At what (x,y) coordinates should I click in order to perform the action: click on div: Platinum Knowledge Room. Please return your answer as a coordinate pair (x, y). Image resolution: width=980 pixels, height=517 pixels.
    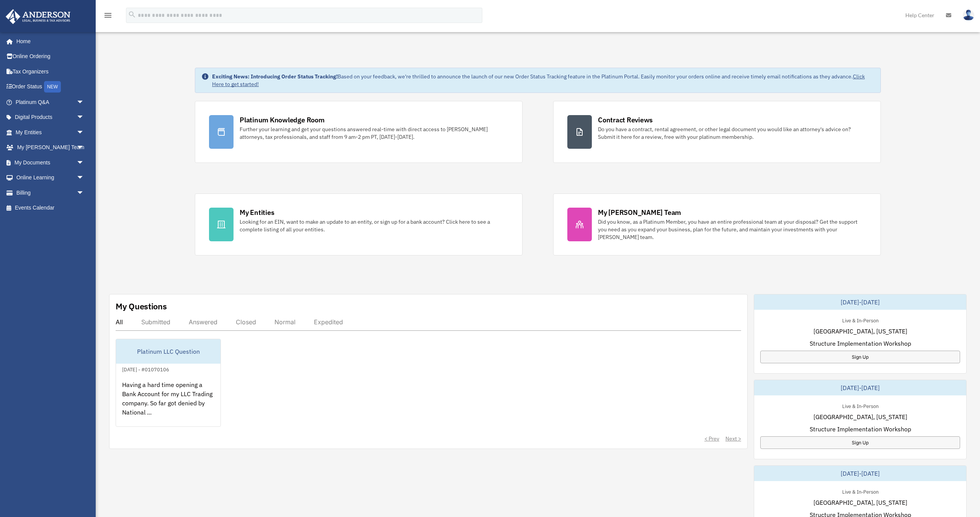
    Looking at the image, I should click on (282, 120).